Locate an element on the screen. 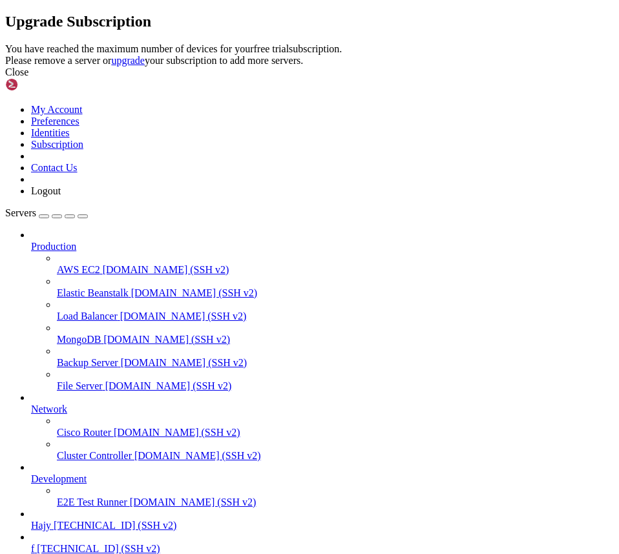 This screenshot has height=554, width=619. span: File Server is located at coordinates (79, 386).